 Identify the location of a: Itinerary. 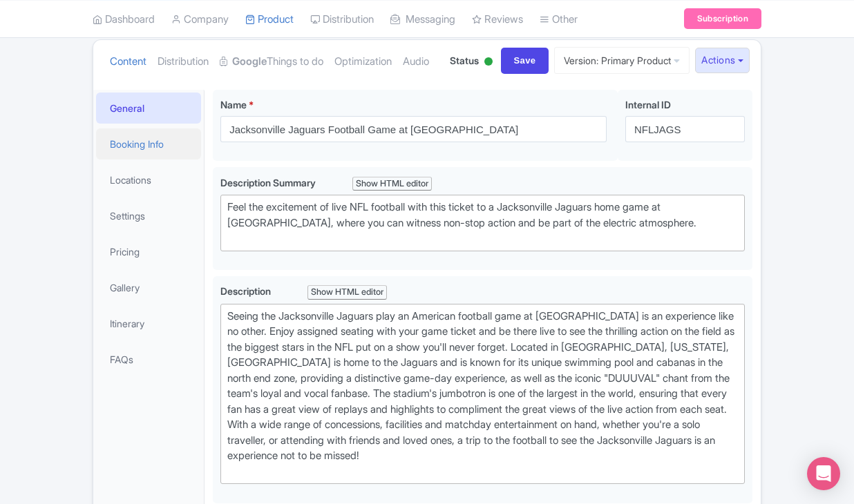
(149, 323).